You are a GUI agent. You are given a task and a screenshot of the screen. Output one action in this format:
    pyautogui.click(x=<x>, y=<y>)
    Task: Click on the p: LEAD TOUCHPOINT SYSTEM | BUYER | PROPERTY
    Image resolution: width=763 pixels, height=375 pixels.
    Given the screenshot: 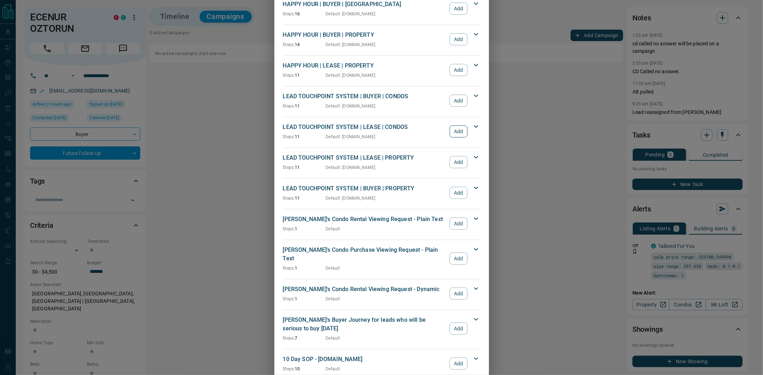 What is the action you would take?
    pyautogui.click(x=364, y=189)
    